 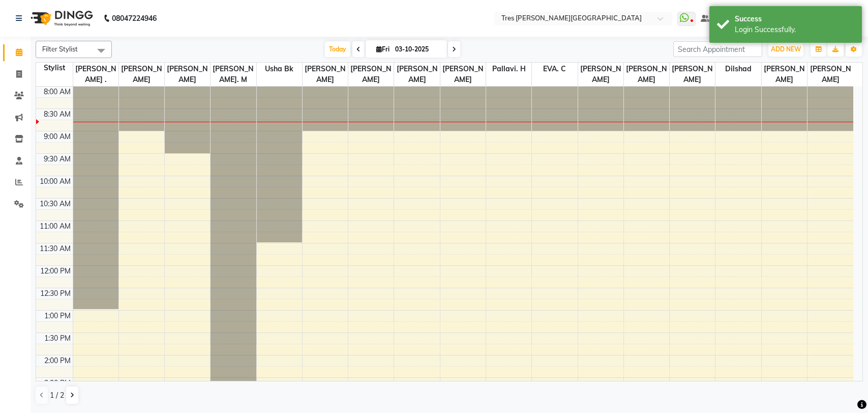 I want to click on span: ADD NEW, so click(x=786, y=48).